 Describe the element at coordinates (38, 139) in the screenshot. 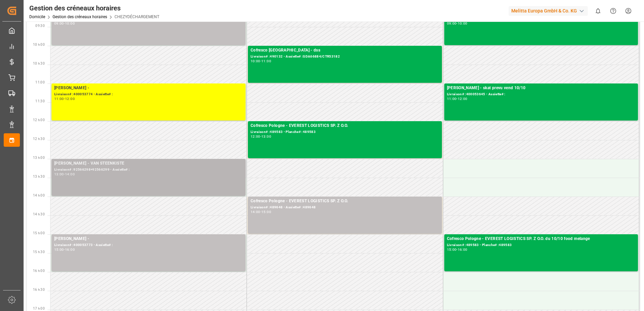

I see `span: 12 h 30` at that location.